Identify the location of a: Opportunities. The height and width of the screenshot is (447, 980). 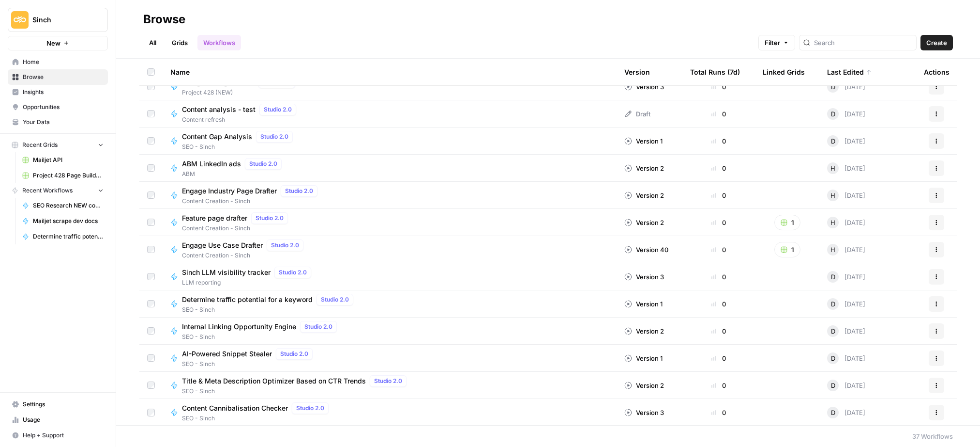
(58, 107).